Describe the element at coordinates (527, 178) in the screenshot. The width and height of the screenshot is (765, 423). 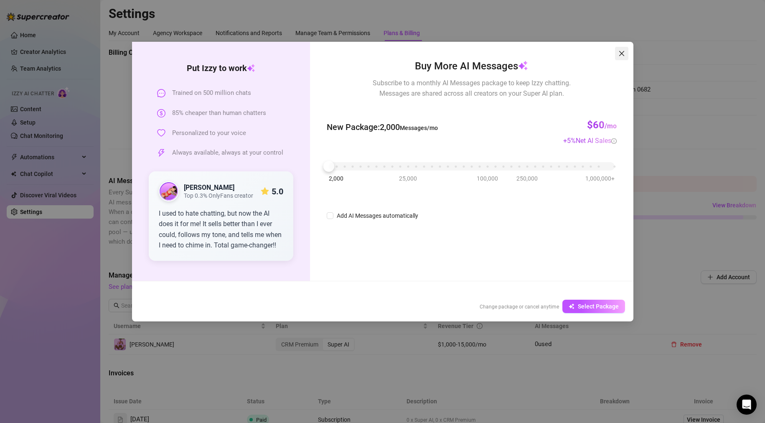
I see `span: 250,000` at that location.